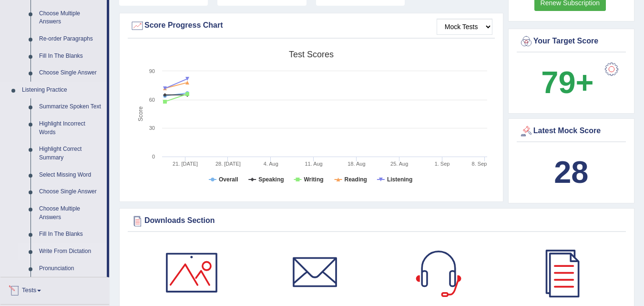  I want to click on tspan: Writing, so click(313, 179).